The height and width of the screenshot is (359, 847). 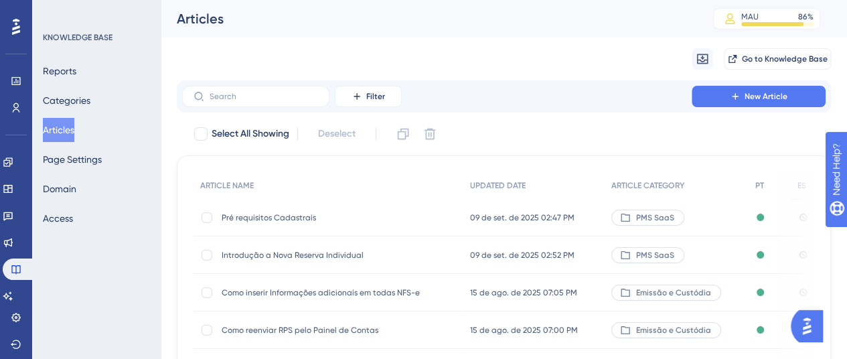 What do you see at coordinates (376, 96) in the screenshot?
I see `span: Filter` at bounding box center [376, 96].